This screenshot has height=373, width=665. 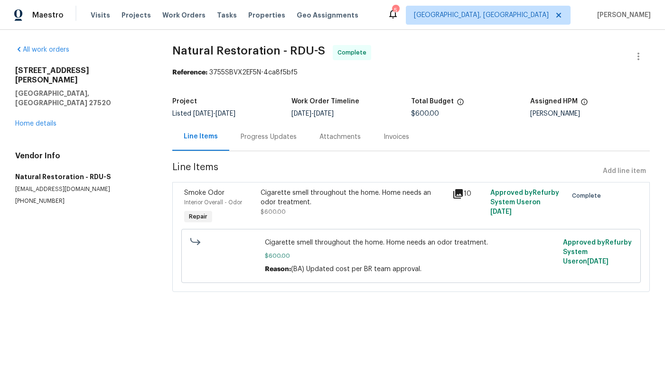 What do you see at coordinates (249, 51) in the screenshot?
I see `span: Natural Restoration - RDU-S` at bounding box center [249, 51].